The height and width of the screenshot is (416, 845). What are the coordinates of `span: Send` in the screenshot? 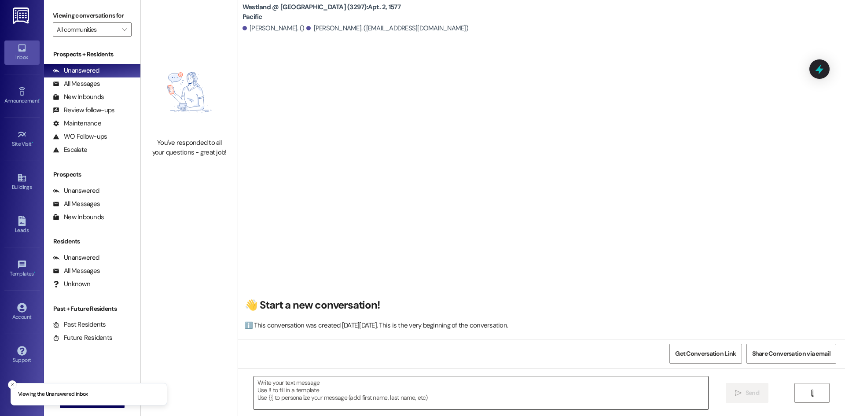 It's located at (752, 392).